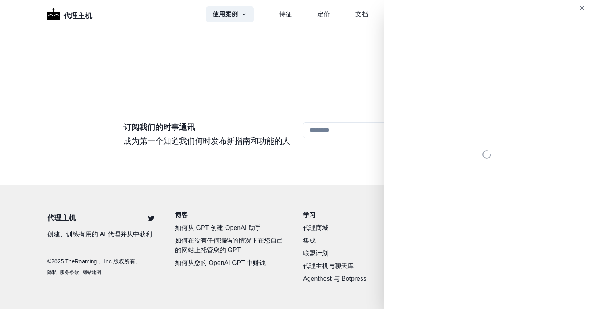 The image size is (590, 309). What do you see at coordinates (359, 228) in the screenshot?
I see `a: 代理商城` at bounding box center [359, 228].